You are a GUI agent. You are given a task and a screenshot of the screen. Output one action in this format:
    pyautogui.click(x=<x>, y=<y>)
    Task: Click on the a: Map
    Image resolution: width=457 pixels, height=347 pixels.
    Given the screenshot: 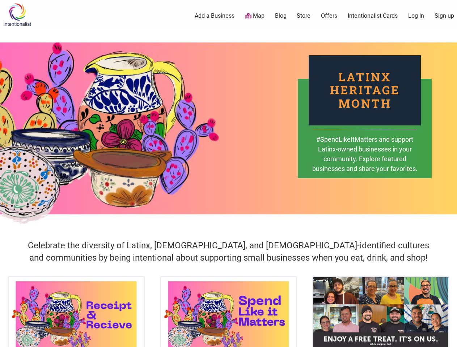 What is the action you would take?
    pyautogui.click(x=255, y=16)
    